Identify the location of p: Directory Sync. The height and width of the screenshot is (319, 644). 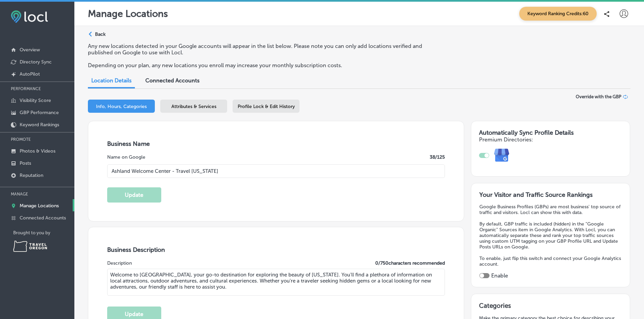
(35, 62).